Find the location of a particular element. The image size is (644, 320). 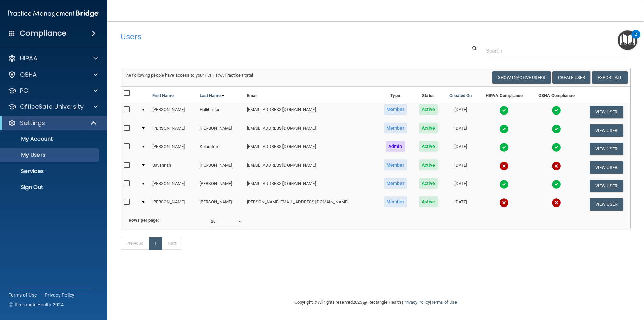

button: Show Inactive Users is located at coordinates (521, 77).